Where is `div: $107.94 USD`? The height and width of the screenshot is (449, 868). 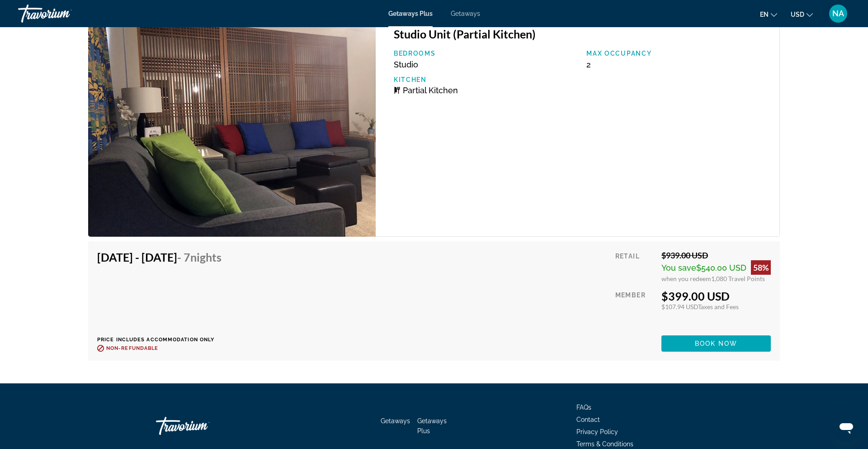 div: $107.94 USD is located at coordinates (716, 306).